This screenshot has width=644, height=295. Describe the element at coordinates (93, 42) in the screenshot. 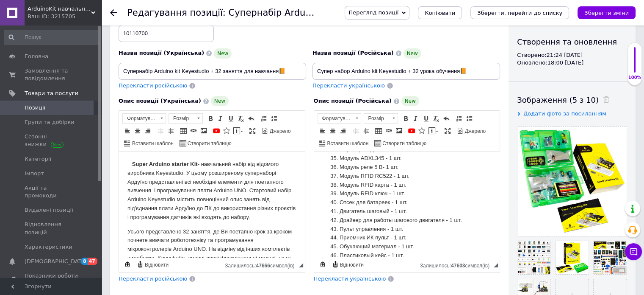

I see `li: Модуль RFID ключ - 1 шт.` at that location.